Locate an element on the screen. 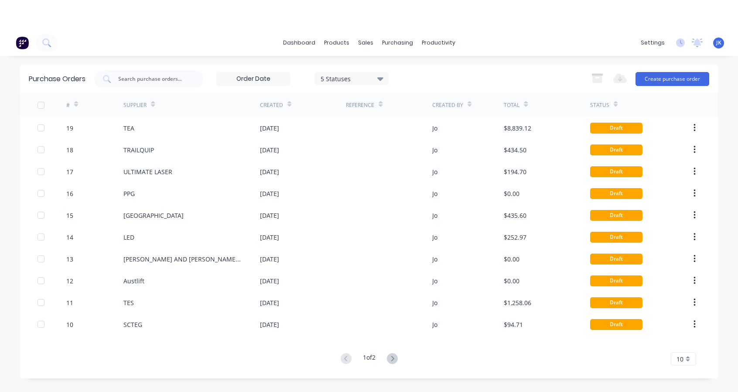 The width and height of the screenshot is (738, 392). div: Supplier is located at coordinates (135, 105).